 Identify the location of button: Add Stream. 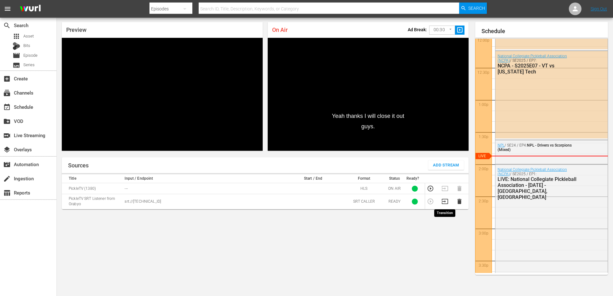
(446, 165).